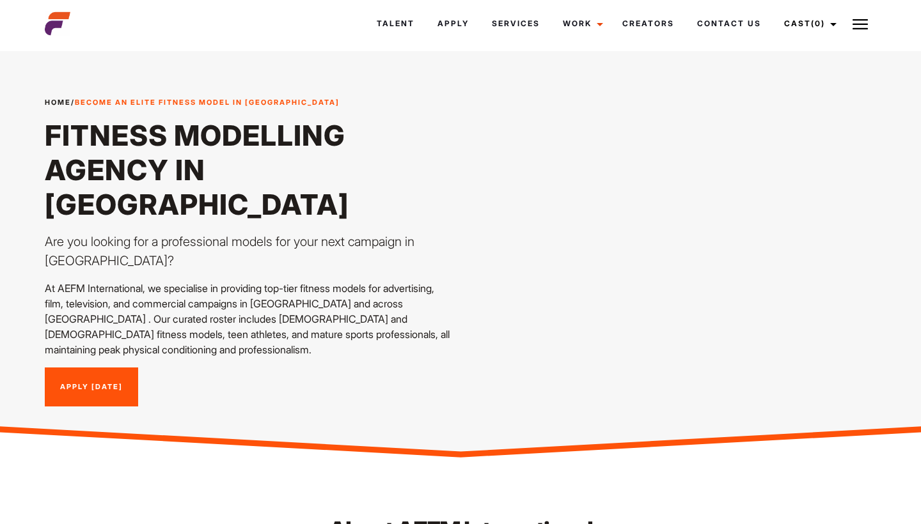  What do you see at coordinates (453, 24) in the screenshot?
I see `a: Apply` at bounding box center [453, 24].